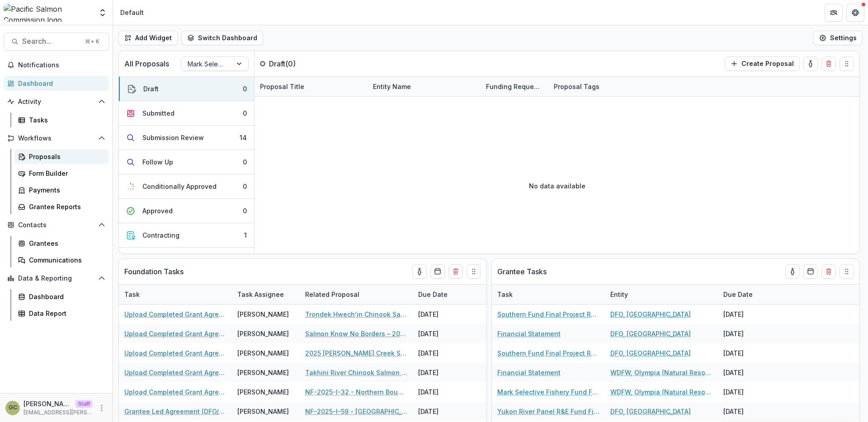 This screenshot has height=422, width=868. Describe the element at coordinates (186, 89) in the screenshot. I see `button: Draft0` at that location.